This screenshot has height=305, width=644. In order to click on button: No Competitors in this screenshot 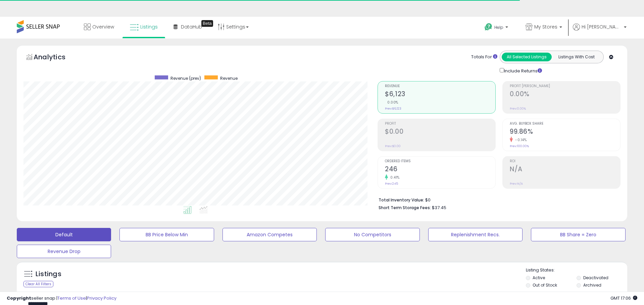, I will do `click(372, 235)`.